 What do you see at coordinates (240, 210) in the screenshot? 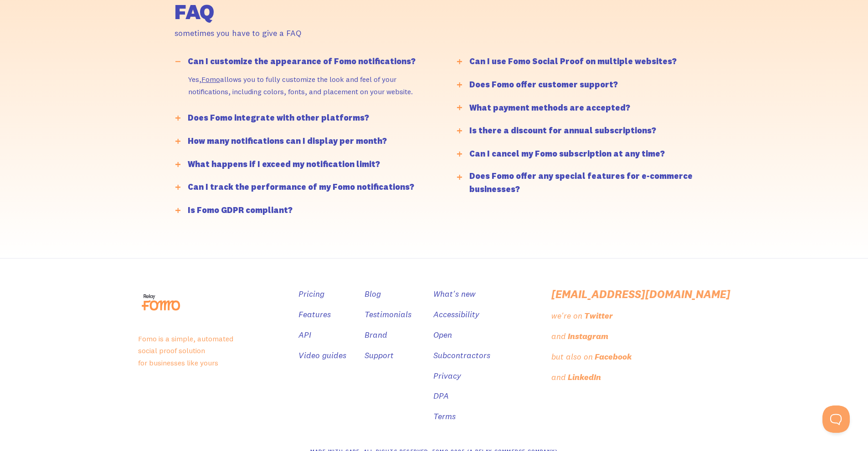
I see `div: Is Fomo GDPR compliant?` at bounding box center [240, 210].